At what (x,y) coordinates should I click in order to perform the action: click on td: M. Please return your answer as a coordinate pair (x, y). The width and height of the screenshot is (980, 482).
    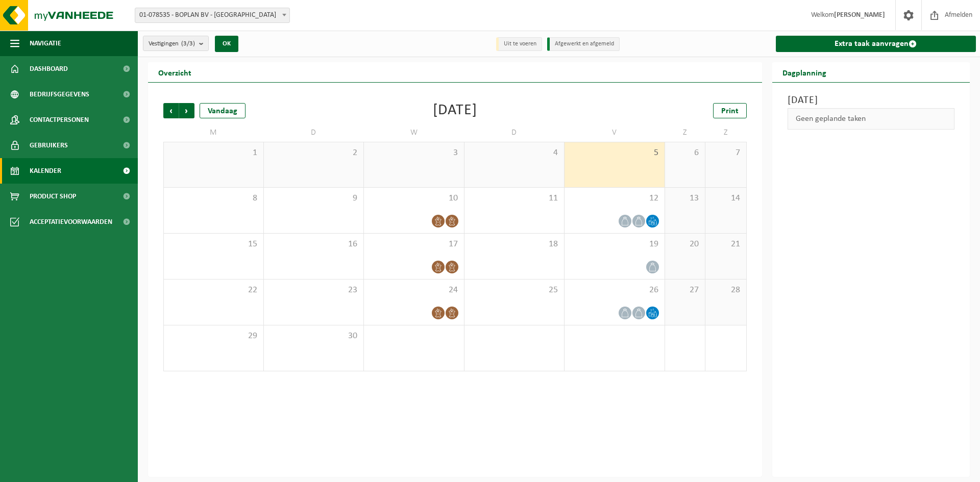
    Looking at the image, I should click on (214, 133).